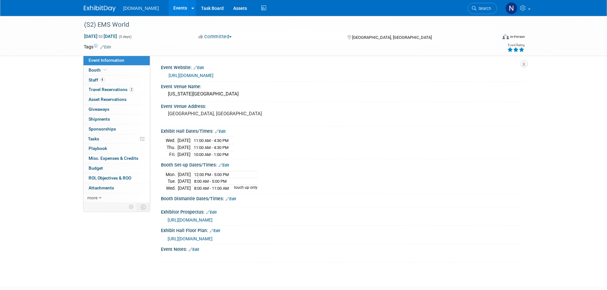  Describe the element at coordinates (342, 249) in the screenshot. I see `div: Event Notes:` at that location.